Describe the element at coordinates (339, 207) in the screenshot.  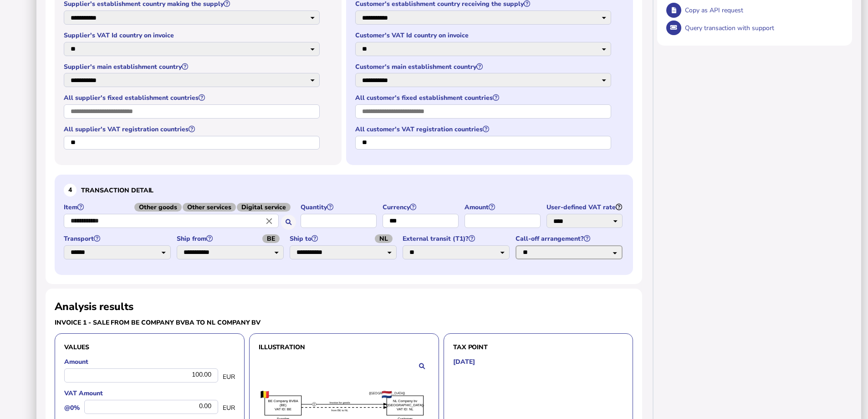
I see `label: Quantity` at that location.